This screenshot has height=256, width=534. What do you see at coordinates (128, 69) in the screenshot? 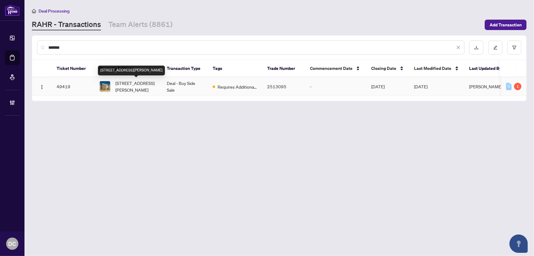
I see `th: Property Address` at bounding box center [128, 69].